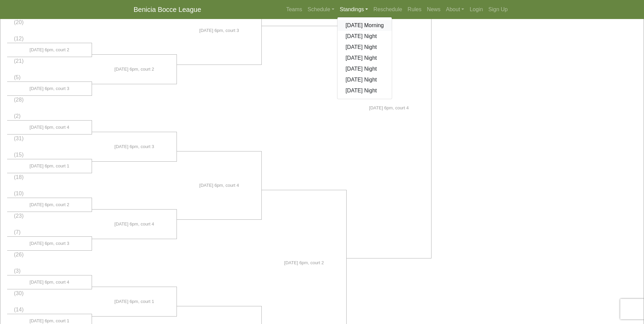  What do you see at coordinates (294, 10) in the screenshot?
I see `a: Teams` at bounding box center [294, 10].